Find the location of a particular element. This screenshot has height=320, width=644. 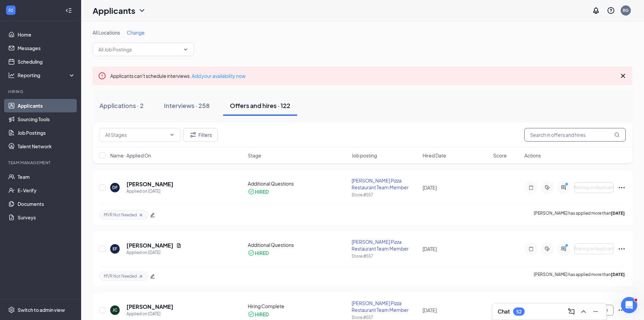

svg: Error is located at coordinates (102, 76).